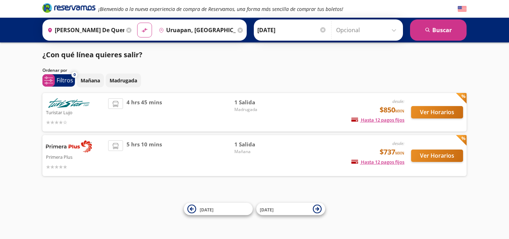 The height and width of the screenshot is (239, 509). What do you see at coordinates (85, 30) in the screenshot?
I see `input: Buscar Origen` at bounding box center [85, 30].